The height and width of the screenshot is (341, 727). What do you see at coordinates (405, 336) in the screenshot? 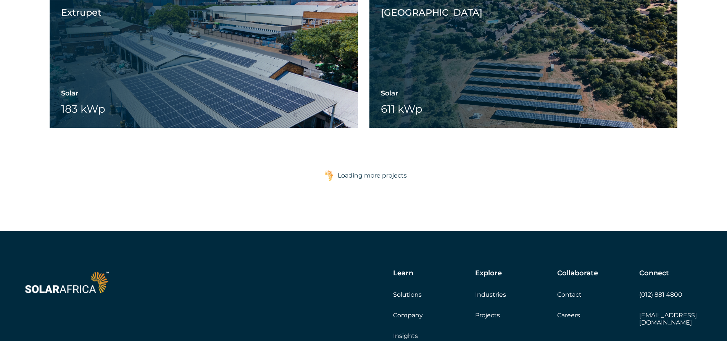
I see `a: Insights` at bounding box center [405, 336].